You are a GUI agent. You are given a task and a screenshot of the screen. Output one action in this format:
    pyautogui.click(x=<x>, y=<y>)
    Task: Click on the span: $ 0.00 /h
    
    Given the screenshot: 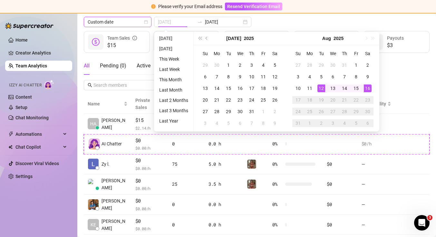 What is the action you would take?
    pyautogui.click(x=150, y=168)
    